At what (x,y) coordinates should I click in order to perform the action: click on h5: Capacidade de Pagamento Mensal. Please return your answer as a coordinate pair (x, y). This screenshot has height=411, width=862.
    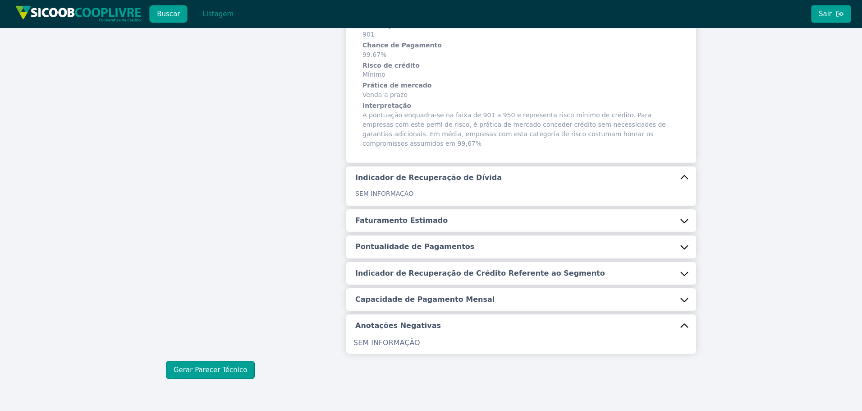
    Looking at the image, I should click on (425, 299).